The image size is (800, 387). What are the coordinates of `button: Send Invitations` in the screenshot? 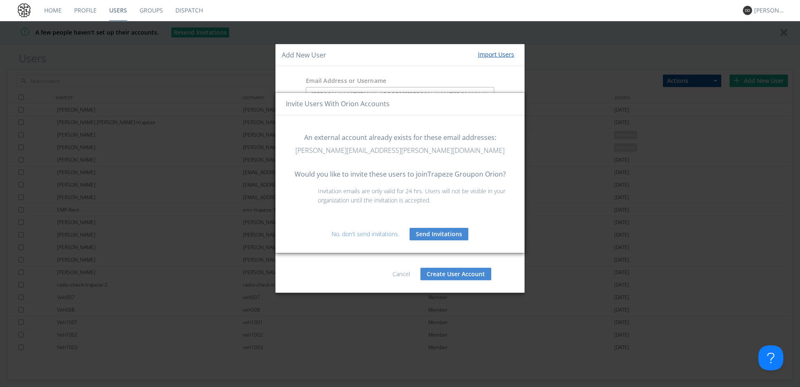 It's located at (439, 234).